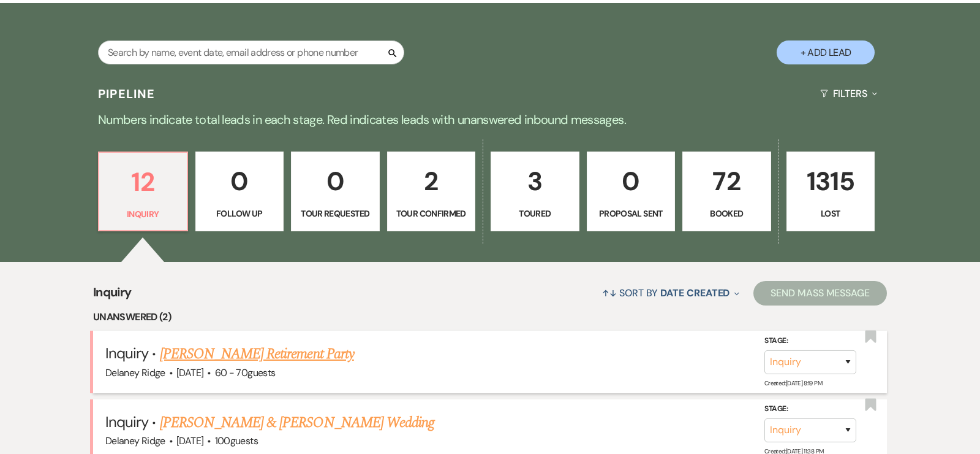 Image resolution: width=980 pixels, height=454 pixels. I want to click on a: 0Follow Up, so click(240, 192).